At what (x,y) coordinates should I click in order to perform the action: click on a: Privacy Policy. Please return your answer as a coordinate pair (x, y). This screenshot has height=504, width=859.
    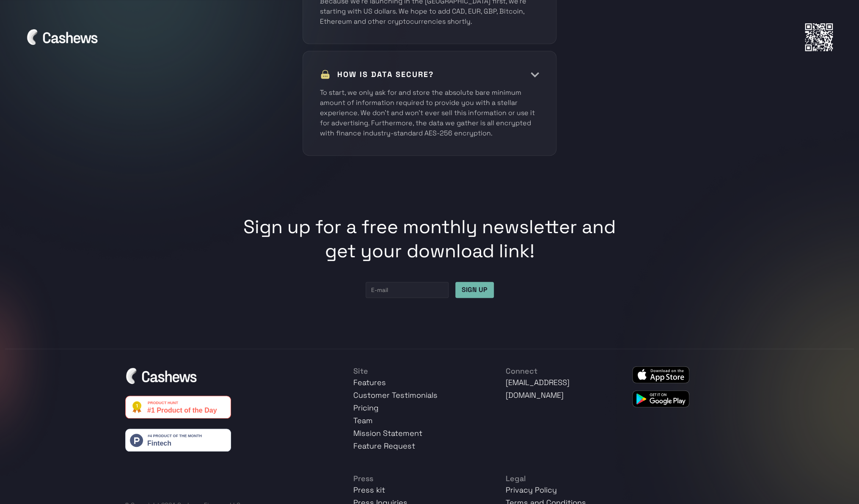
    Looking at the image, I should click on (531, 489).